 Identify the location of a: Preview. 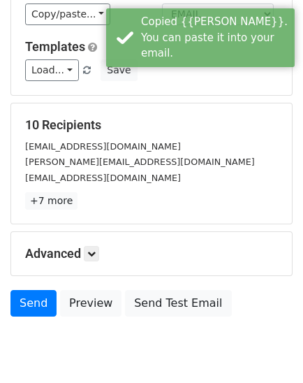
(91, 303).